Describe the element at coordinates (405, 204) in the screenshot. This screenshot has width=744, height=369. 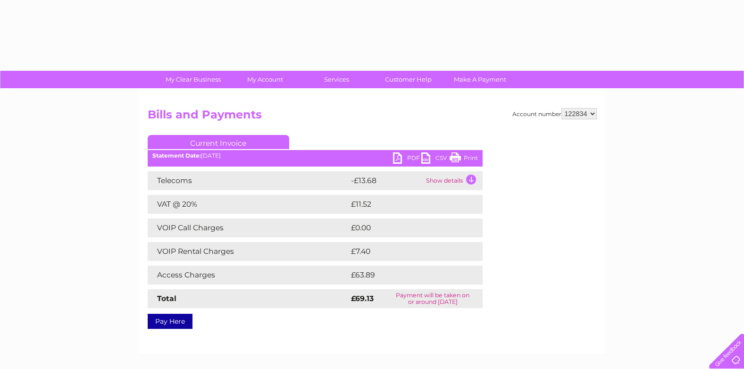
I see `td: £11.52` at that location.